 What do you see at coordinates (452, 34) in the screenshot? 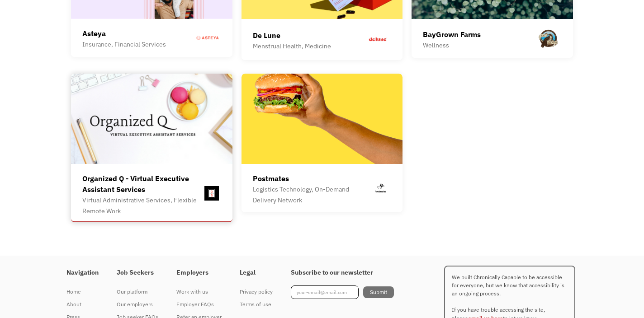
I see `div: BayGrown Farms` at bounding box center [452, 34].